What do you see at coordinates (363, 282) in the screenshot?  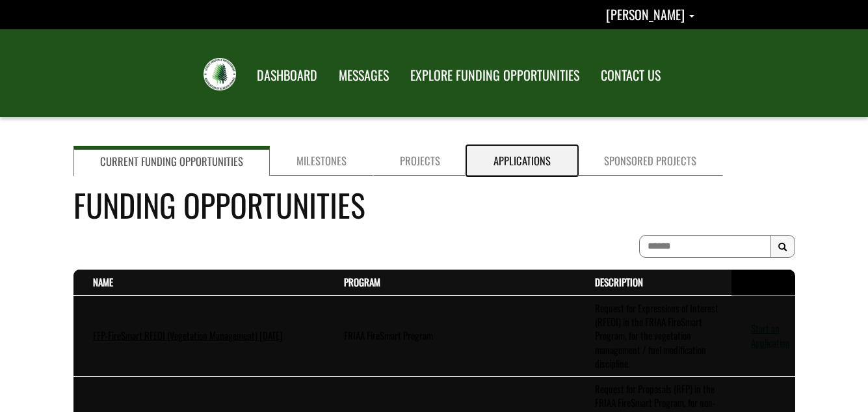 I see `a: Program` at bounding box center [363, 282].